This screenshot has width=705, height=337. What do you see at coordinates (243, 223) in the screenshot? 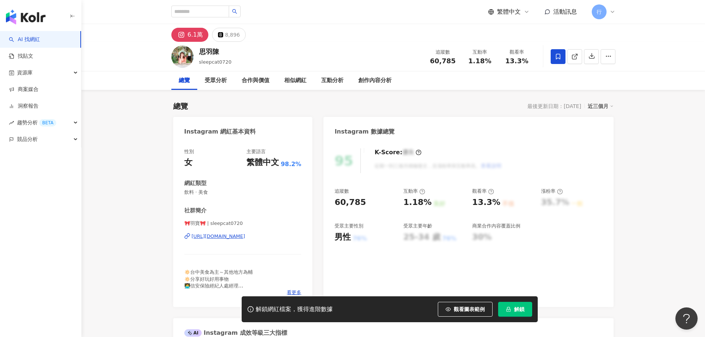
I see `span: 🎀羽寶🎀 | sleepcat0720` at bounding box center [243, 223].